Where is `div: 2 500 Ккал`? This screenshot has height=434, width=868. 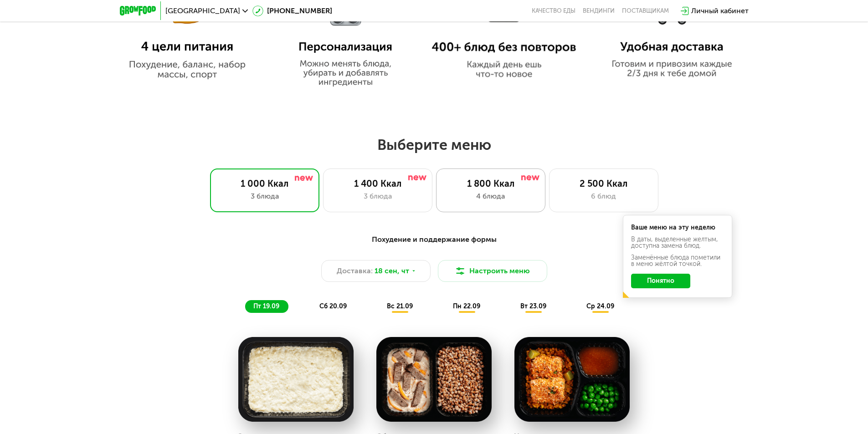 div: 2 500 Ккал is located at coordinates (603, 184).